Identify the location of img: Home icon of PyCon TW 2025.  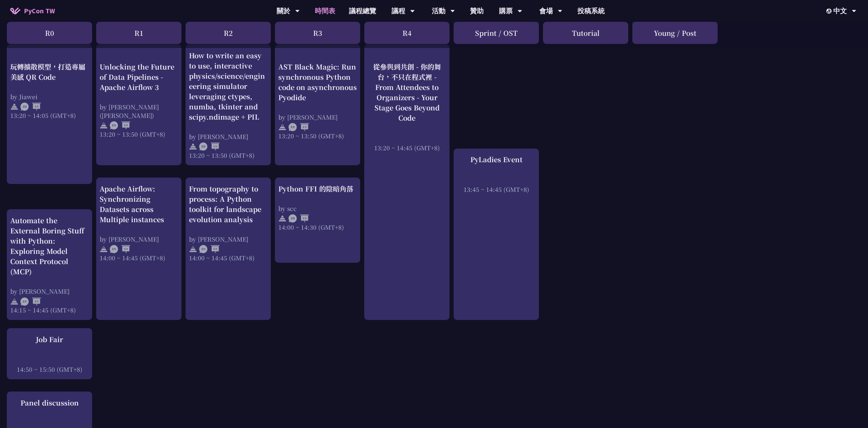
(15, 11).